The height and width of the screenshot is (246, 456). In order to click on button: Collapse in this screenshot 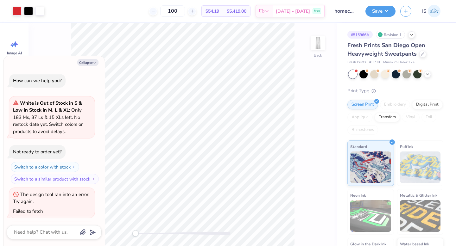, I will do `click(88, 62)`.